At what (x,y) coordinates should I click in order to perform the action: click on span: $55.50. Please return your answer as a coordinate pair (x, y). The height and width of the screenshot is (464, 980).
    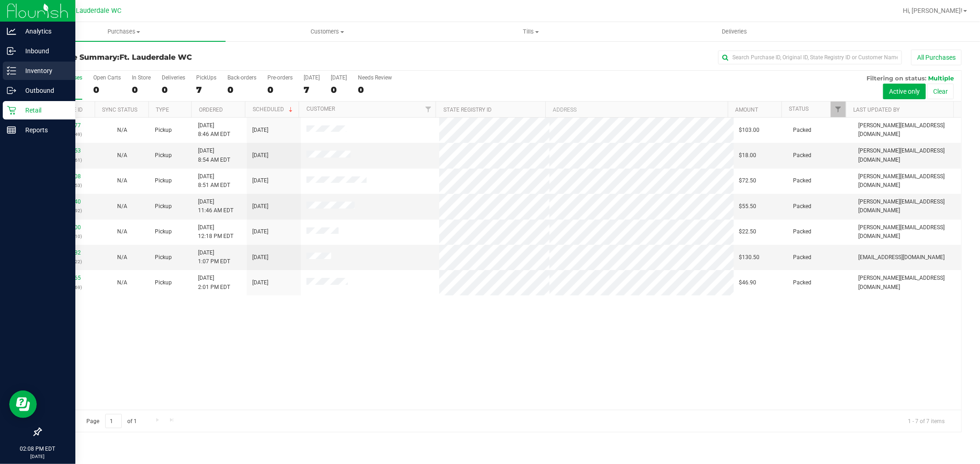
    Looking at the image, I should click on (748, 206).